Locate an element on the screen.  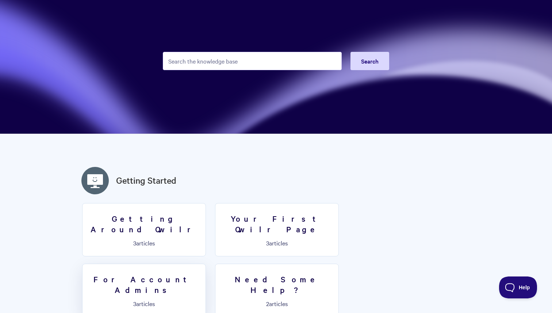
h3: Your First Qwilr Page is located at coordinates (277, 223).